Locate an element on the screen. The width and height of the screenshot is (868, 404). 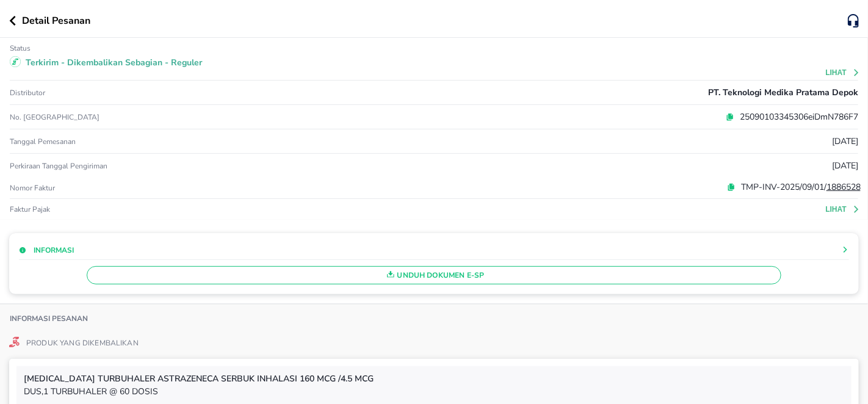
p: Distributor is located at coordinates (27, 92).